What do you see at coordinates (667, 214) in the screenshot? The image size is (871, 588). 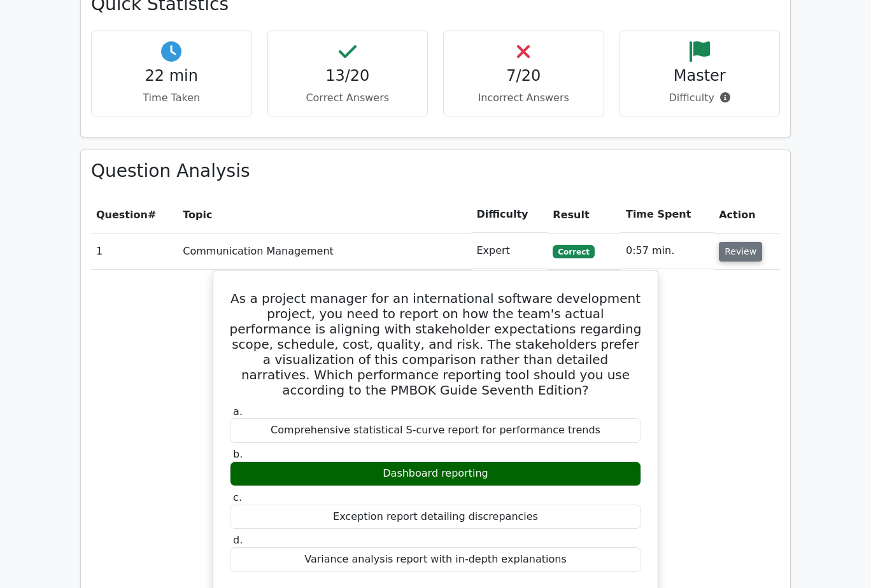 I see `th: Time Spent` at bounding box center [667, 214].